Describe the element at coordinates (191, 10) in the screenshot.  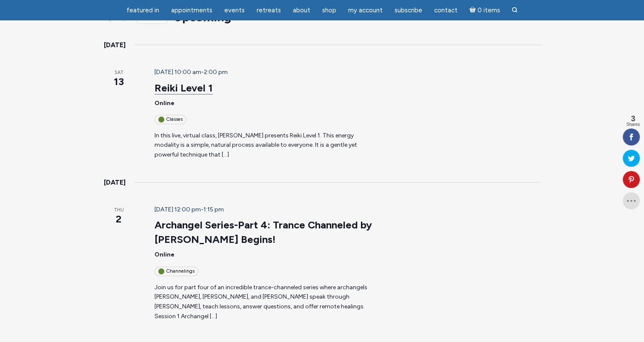
I see `span: Appointments` at that location.